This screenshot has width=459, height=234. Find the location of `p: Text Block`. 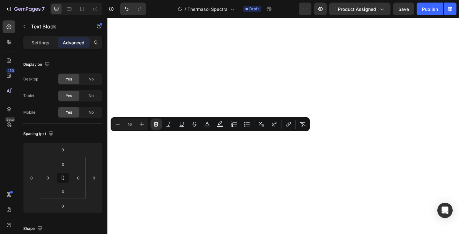

p: Text Block is located at coordinates (58, 26).